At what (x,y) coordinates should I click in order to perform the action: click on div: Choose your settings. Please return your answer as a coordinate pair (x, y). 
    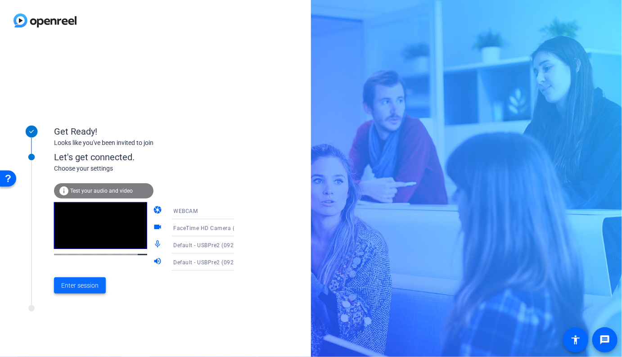
    Looking at the image, I should click on (153, 168).